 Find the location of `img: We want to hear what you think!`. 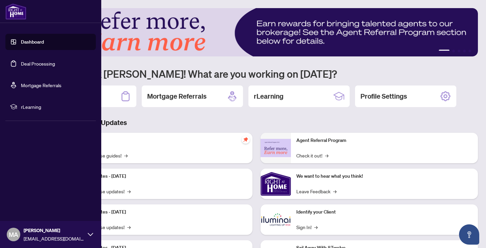

img: We want to hear what you think! is located at coordinates (276, 184).